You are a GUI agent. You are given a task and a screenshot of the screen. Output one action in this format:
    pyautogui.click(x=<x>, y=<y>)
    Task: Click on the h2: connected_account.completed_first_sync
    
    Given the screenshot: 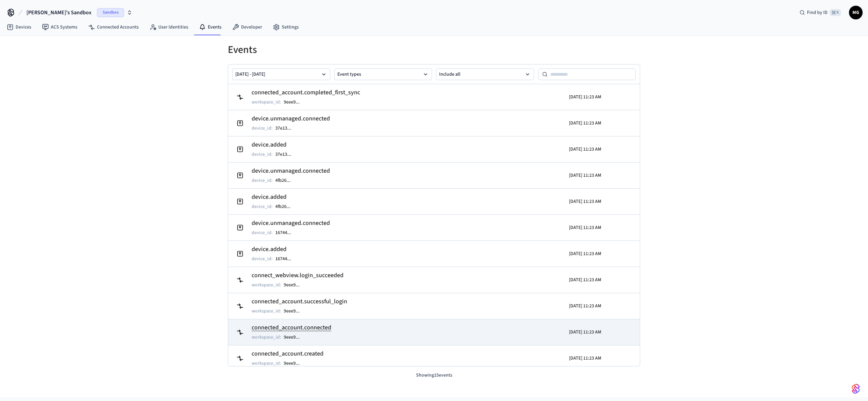 What is the action you would take?
    pyautogui.click(x=306, y=92)
    